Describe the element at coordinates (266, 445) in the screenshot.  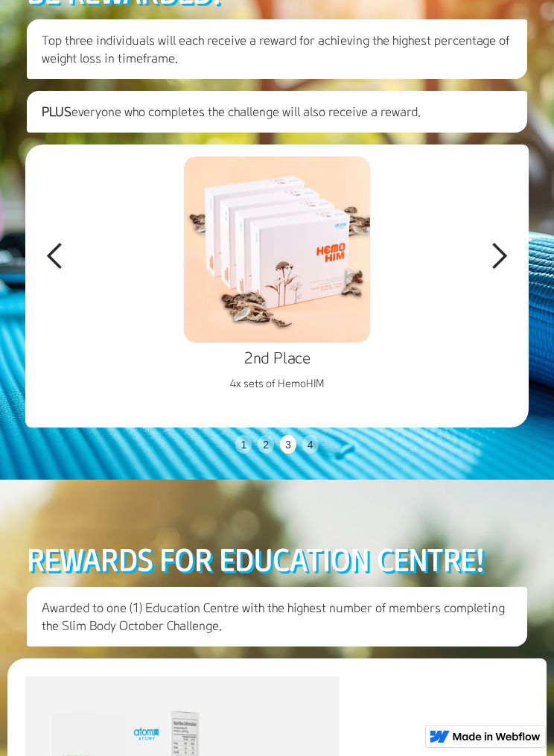
I see `div: Show slide 2 of 4` at that location.